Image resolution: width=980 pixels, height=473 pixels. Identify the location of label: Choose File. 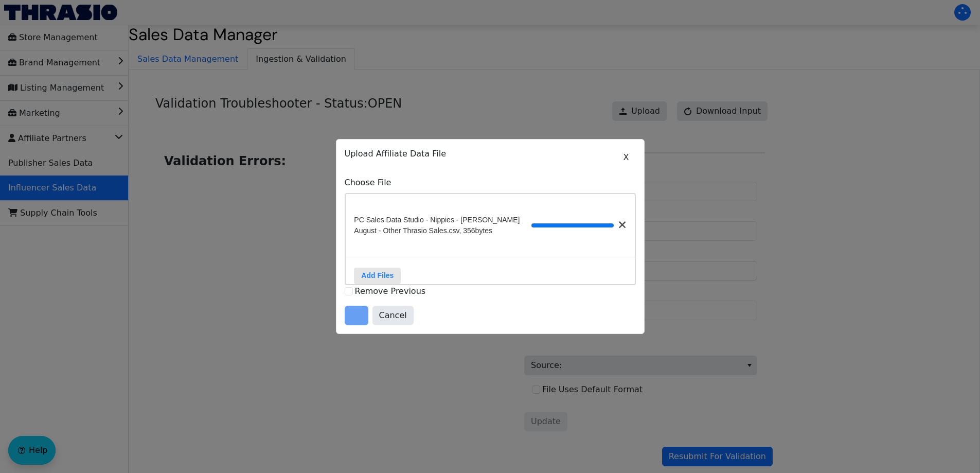
(491, 183).